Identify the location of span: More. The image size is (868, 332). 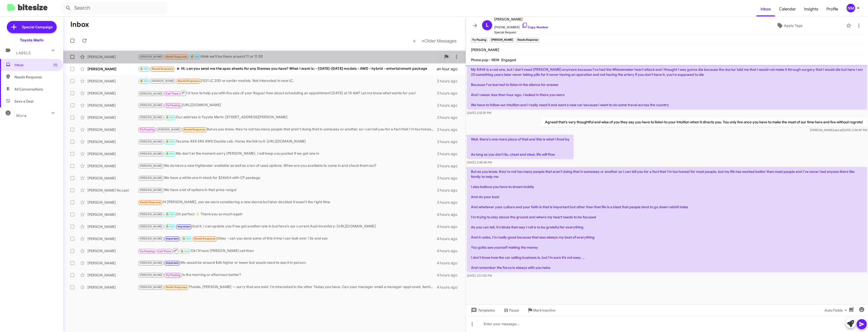
(21, 116).